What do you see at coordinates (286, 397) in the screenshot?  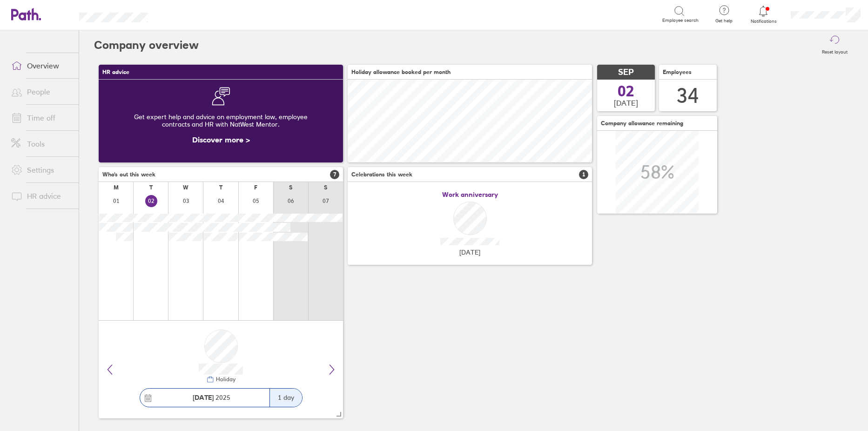 I see `div: 1 day` at bounding box center [286, 397].